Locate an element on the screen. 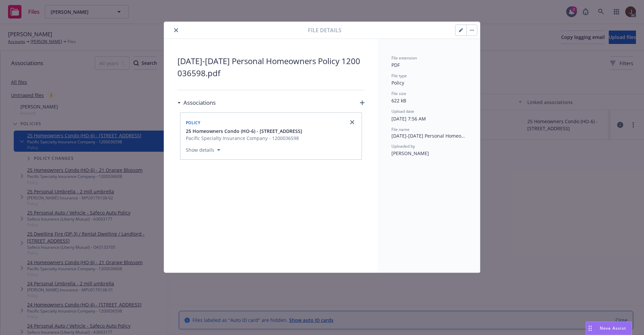 The height and width of the screenshot is (335, 644). span: Nova Assist is located at coordinates (613, 328).